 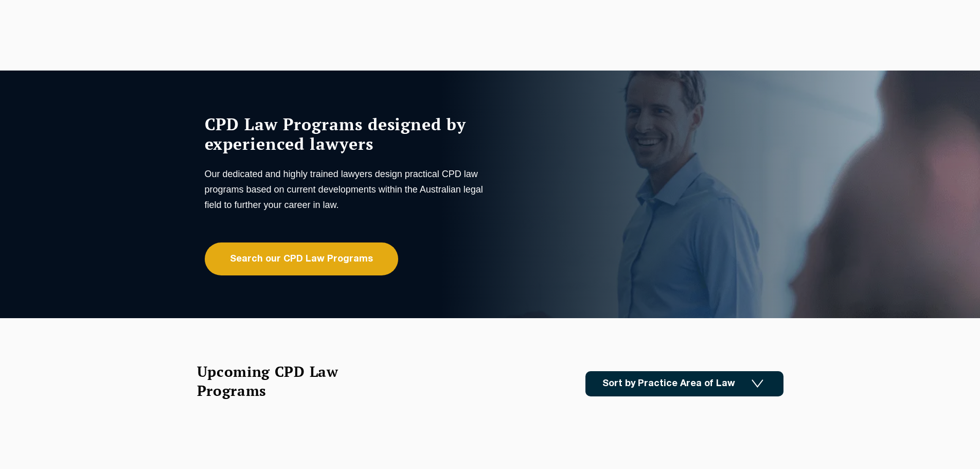 I want to click on h2: Upcoming CPD Law Programs, so click(x=281, y=381).